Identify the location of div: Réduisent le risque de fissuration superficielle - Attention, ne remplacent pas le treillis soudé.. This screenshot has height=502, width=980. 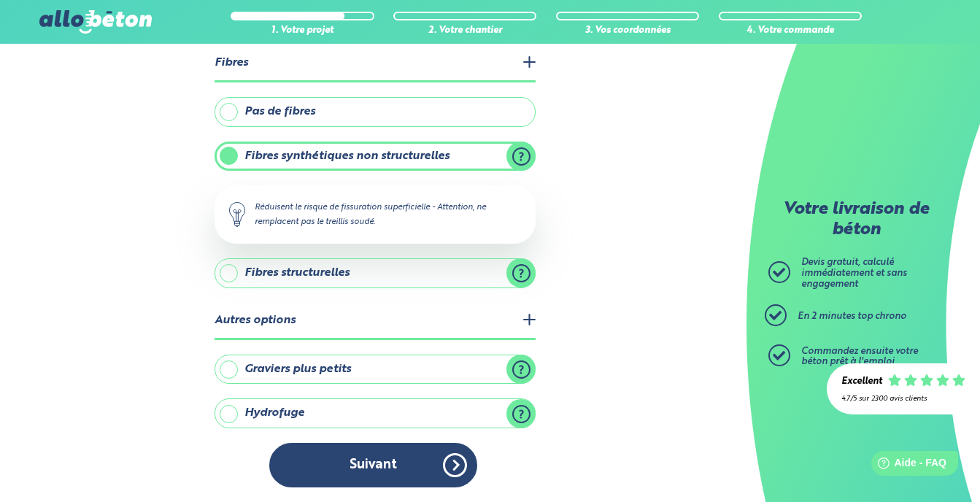
(375, 214).